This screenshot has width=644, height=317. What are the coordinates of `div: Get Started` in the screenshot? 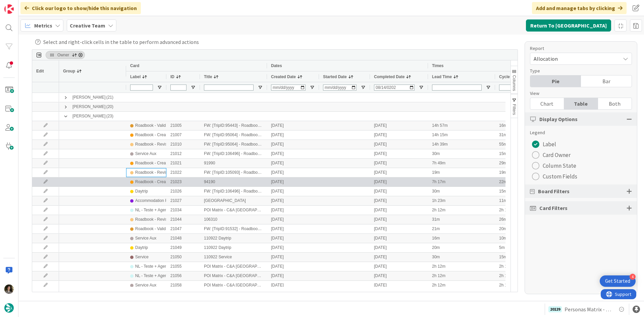 It's located at (617, 281).